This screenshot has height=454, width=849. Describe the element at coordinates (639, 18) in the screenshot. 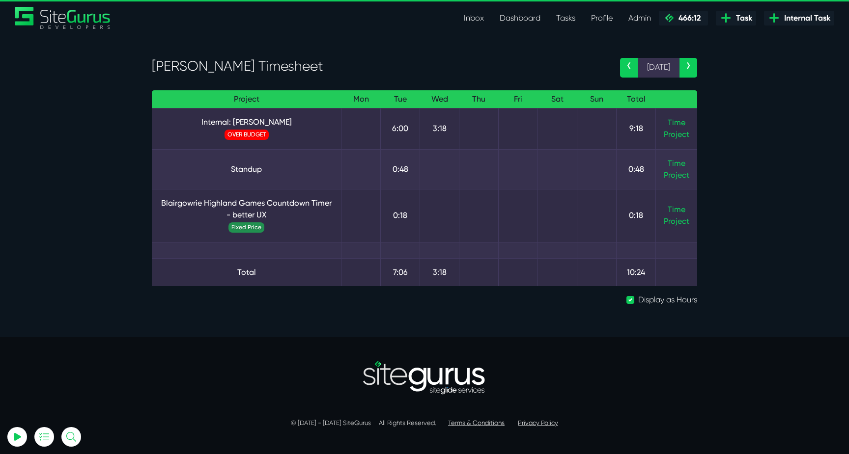

I see `a: Admin` at that location.